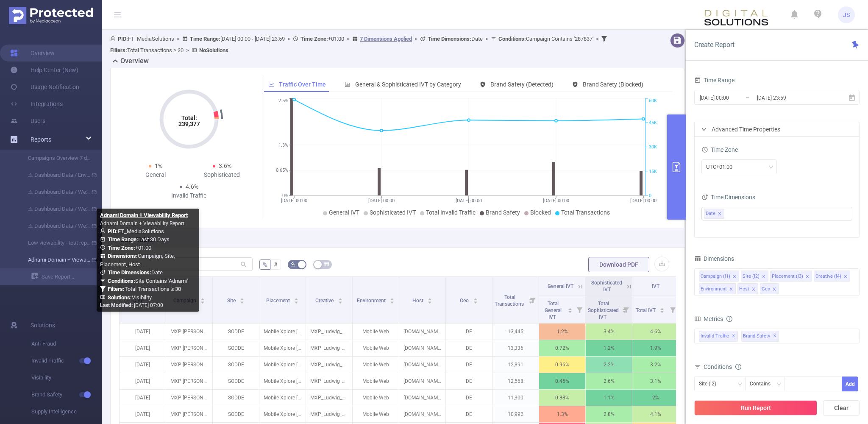 The width and height of the screenshot is (868, 424). Describe the element at coordinates (222, 175) in the screenshot. I see `div: Sophisticated` at that location.